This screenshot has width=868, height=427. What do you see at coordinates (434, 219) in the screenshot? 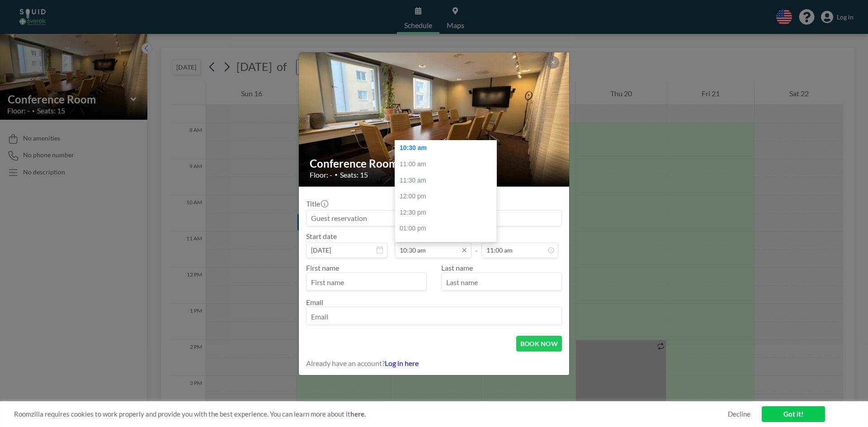
I see `input: Guest reservation` at bounding box center [434, 219].